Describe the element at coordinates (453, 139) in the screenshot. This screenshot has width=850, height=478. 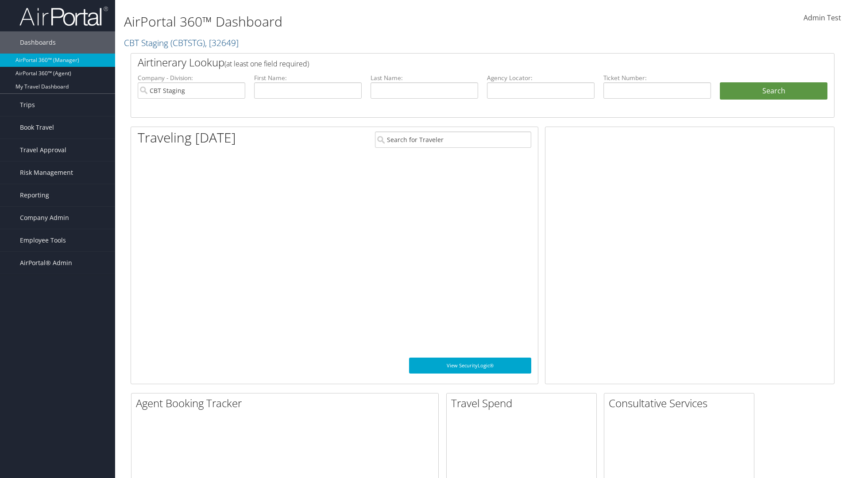
I see `input: Search for Traveler` at that location.